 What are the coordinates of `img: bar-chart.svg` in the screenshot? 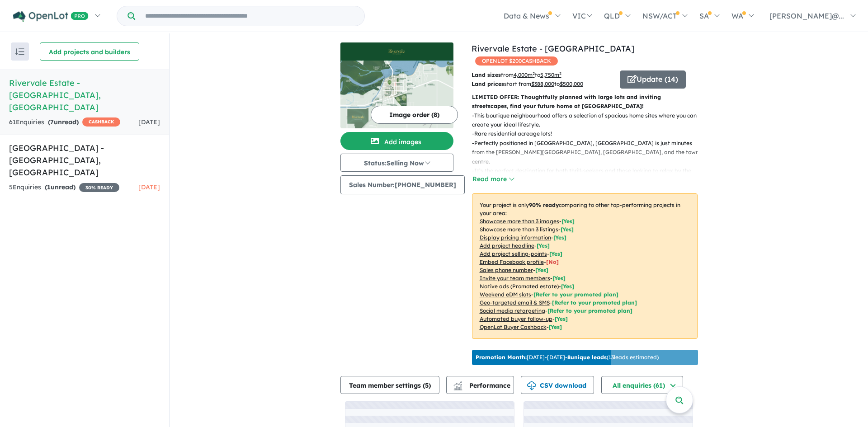 It's located at (458, 387).